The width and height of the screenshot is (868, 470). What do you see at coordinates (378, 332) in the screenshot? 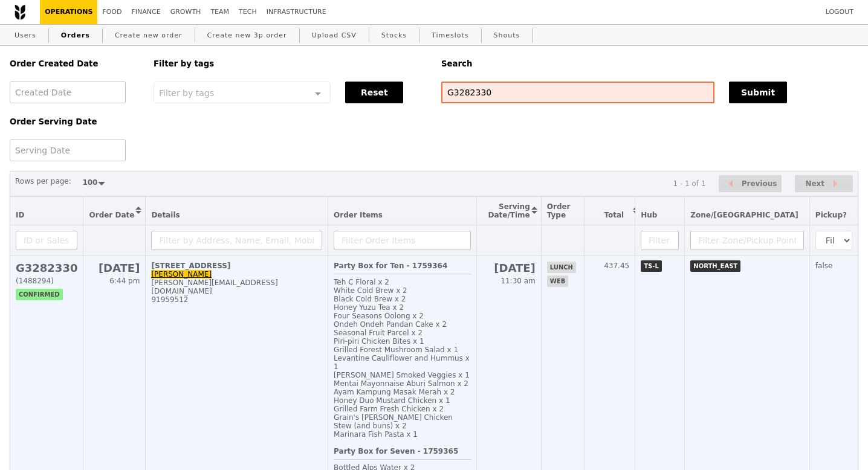
I see `span: Seasonal Fruit Parcel x 2` at bounding box center [378, 332].